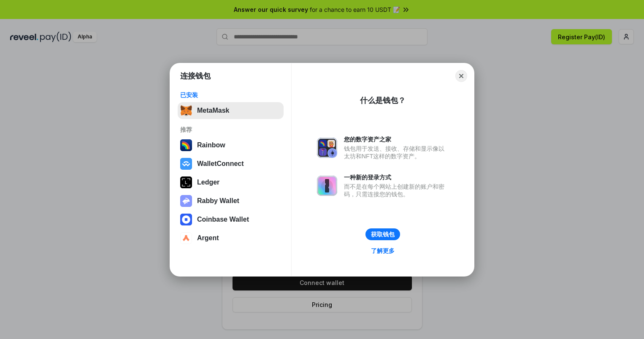 The height and width of the screenshot is (339, 644). Describe the element at coordinates (396, 191) in the screenshot. I see `div: 而不是在每个网站上创建新的账户和密码，只需连接您的钱包。` at that location.